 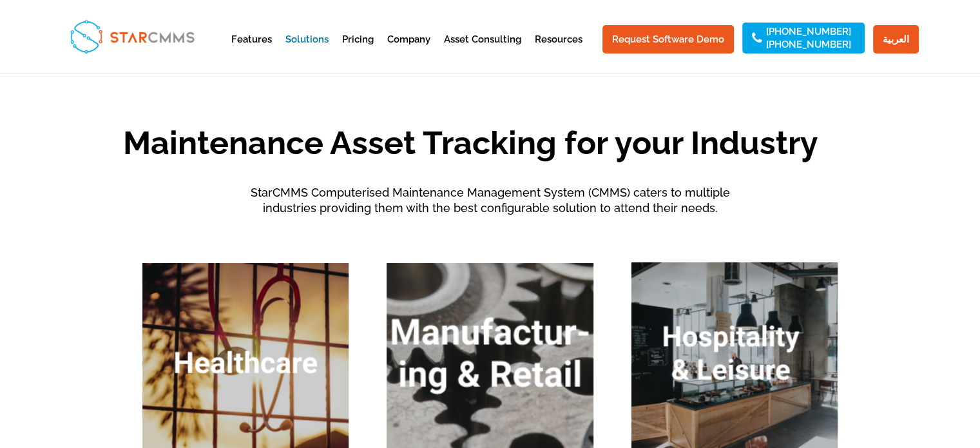 I want to click on a: Pricing, so click(x=358, y=50).